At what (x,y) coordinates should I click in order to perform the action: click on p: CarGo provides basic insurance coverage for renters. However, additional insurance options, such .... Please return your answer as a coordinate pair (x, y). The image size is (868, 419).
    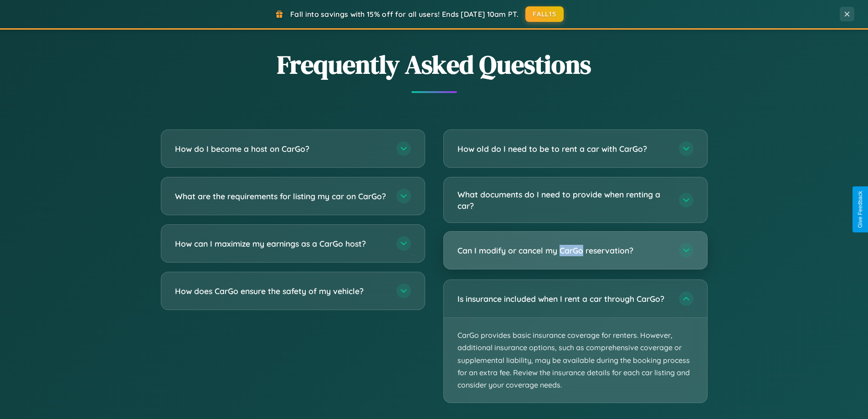
    Looking at the image, I should click on (575, 360).